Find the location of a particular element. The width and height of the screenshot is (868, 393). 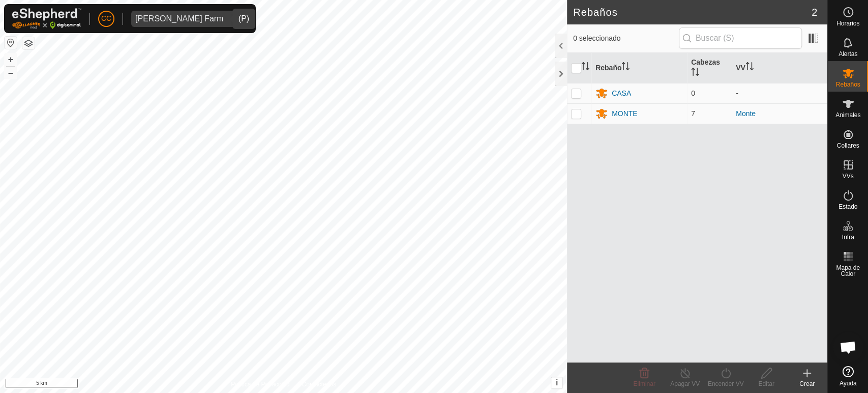

button: Restablecer Mapa is located at coordinates (11, 42).